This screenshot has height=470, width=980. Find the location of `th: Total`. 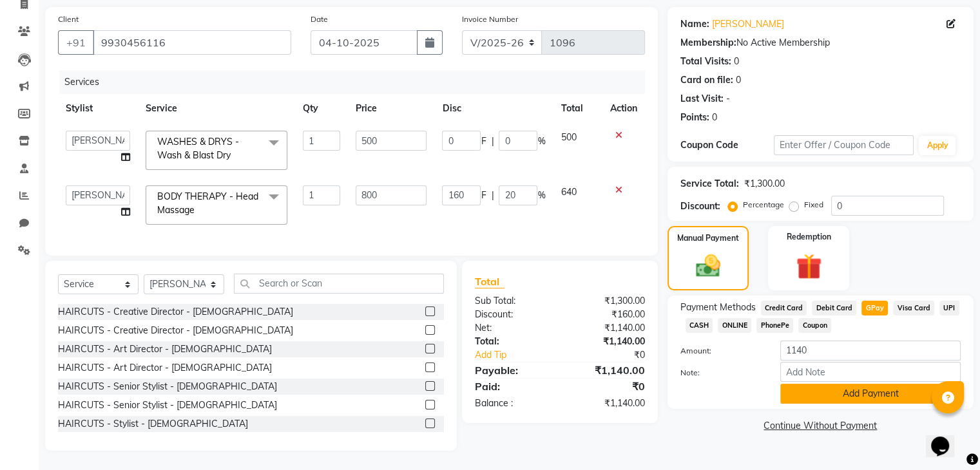

th: Total is located at coordinates (577, 108).